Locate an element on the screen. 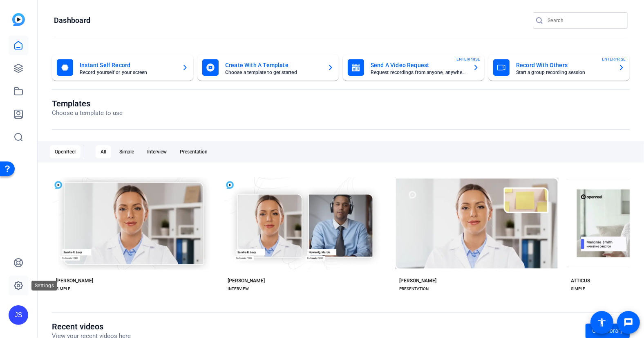 This screenshot has height=338, width=644. button: Send A Video RequestRequest recordings from anyone, anywhereENTERPRISE is located at coordinates (414, 67).